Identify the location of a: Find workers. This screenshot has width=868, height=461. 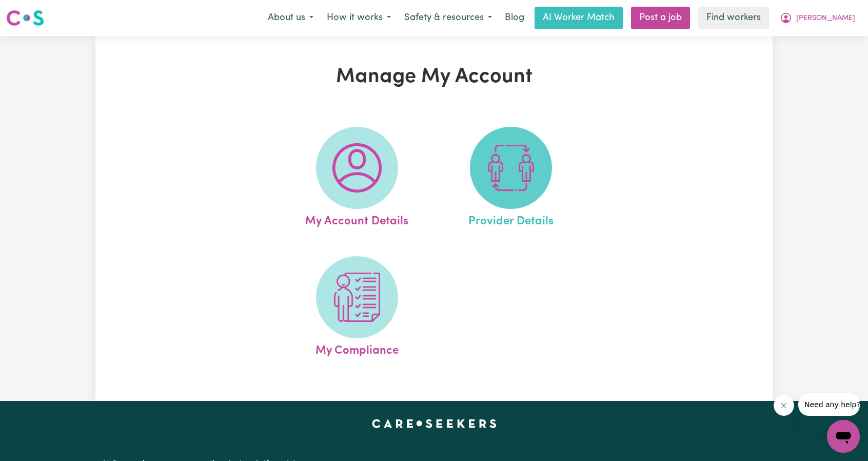
(734, 18).